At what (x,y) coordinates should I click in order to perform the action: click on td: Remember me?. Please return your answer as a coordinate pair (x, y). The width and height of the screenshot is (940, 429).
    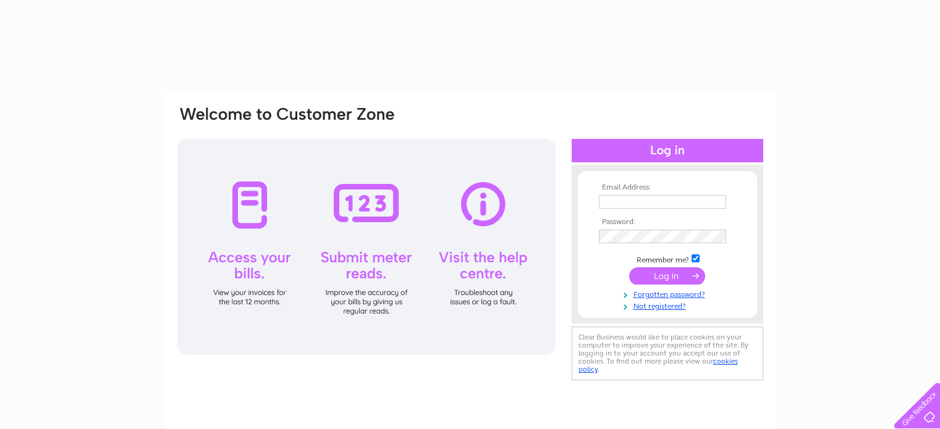
    Looking at the image, I should click on (667, 259).